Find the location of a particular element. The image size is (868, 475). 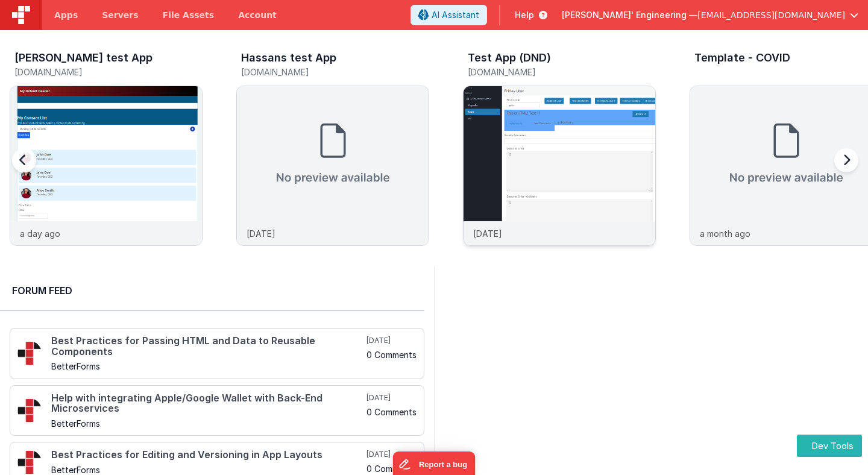

p: a month ago is located at coordinates (725, 234).